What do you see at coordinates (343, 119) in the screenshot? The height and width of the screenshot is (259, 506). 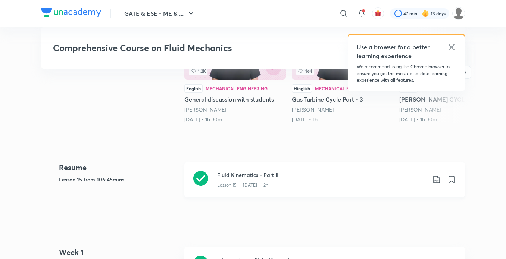 I see `div: 25th Jun • 1h` at bounding box center [343, 119].